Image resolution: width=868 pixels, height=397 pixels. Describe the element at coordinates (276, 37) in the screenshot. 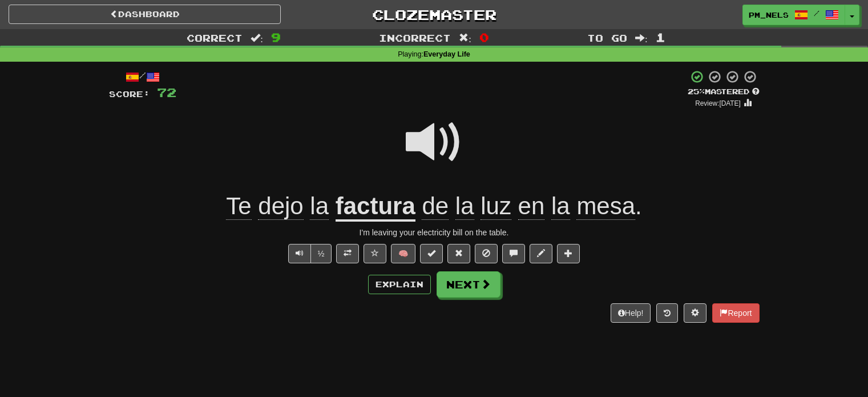

I see `span: 9` at that location.